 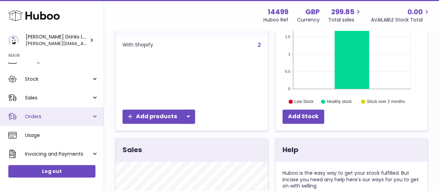 What do you see at coordinates (132, 150) in the screenshot?
I see `h3: Sales` at bounding box center [132, 150].